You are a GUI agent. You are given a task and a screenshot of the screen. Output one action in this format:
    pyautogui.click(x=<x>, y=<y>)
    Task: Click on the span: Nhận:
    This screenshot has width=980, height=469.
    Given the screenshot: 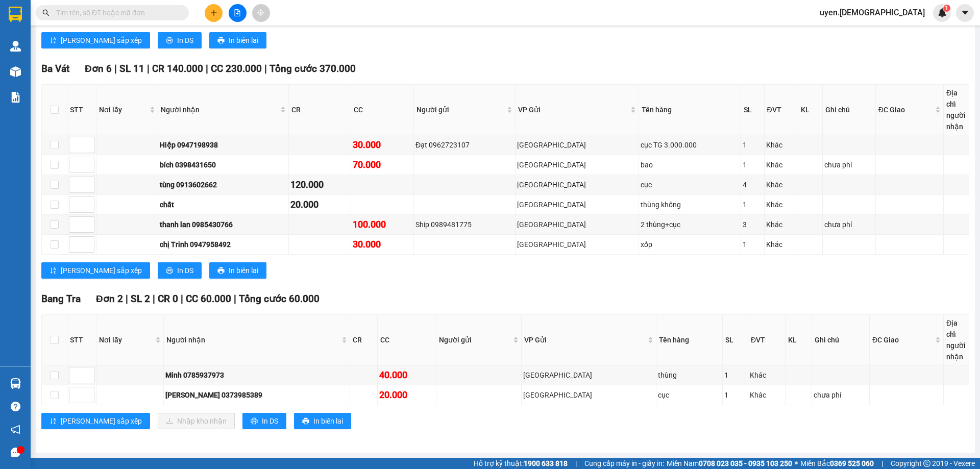 What is the action you would take?
    pyautogui.click(x=110, y=14)
    